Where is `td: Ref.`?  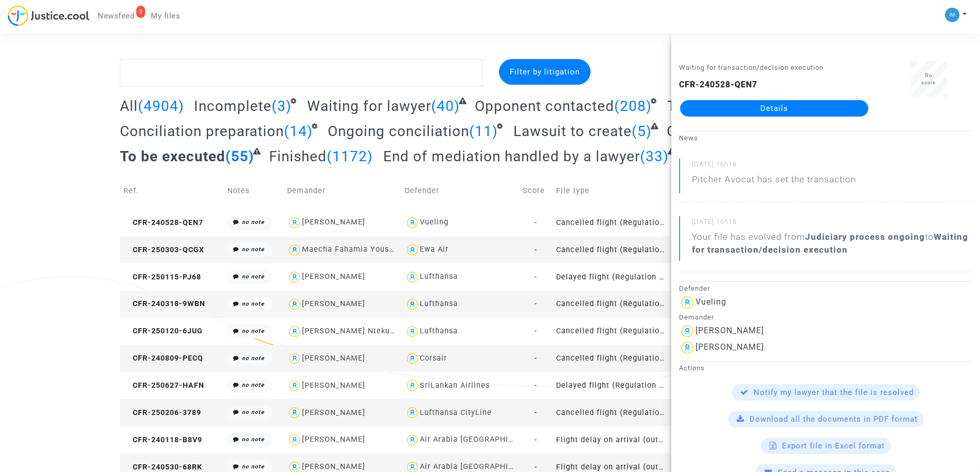 td: Ref. is located at coordinates (172, 191).